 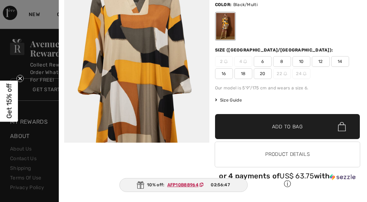 I want to click on span: 12, so click(x=321, y=62).